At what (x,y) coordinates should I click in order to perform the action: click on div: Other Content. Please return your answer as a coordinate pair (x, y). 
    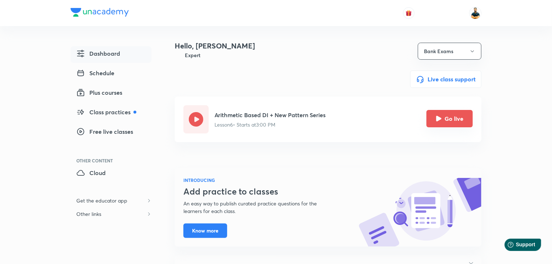
    Looking at the image, I should click on (114, 161).